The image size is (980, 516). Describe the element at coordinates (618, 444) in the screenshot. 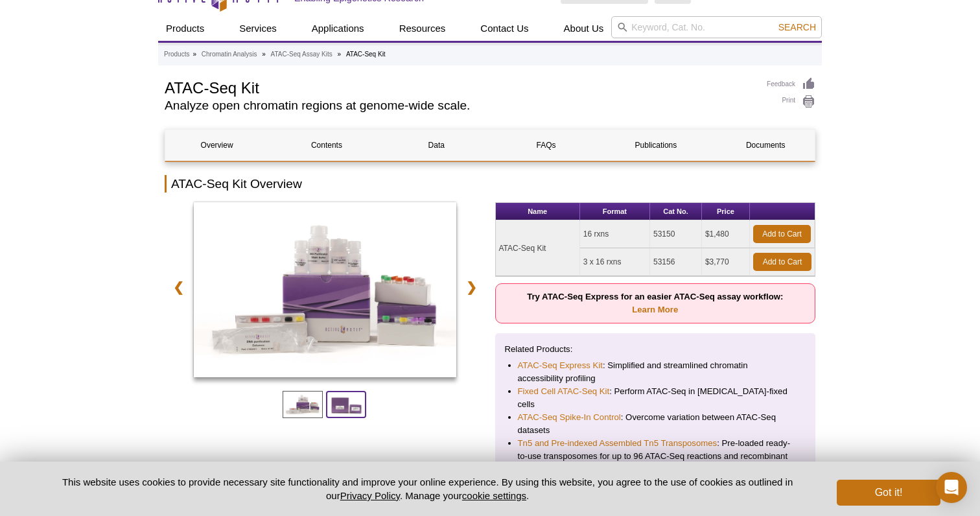

I see `a: Tn5 and Pre-indexed Assembled Tn5 Transposomes` at that location.